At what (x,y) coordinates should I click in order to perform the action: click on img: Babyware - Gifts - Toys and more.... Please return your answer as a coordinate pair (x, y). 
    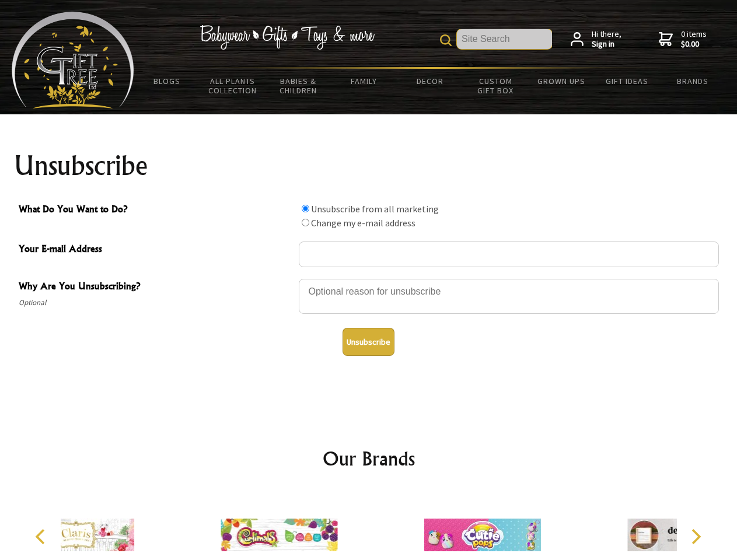
    Looking at the image, I should click on (73, 60).